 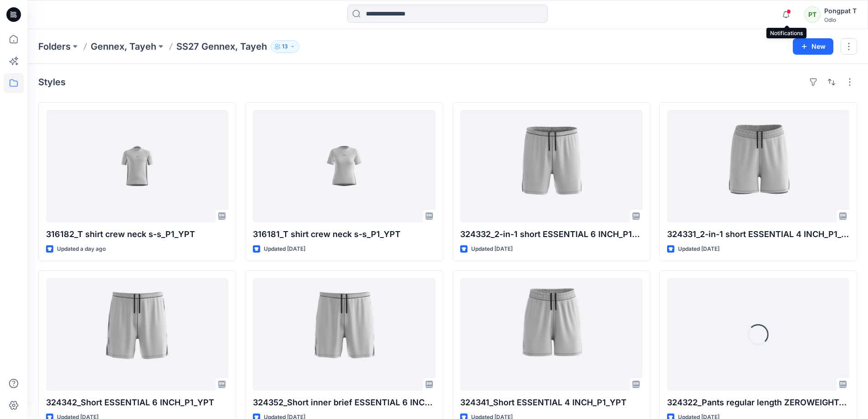 What do you see at coordinates (841, 11) in the screenshot?
I see `div: Pongpat T` at bounding box center [841, 11].